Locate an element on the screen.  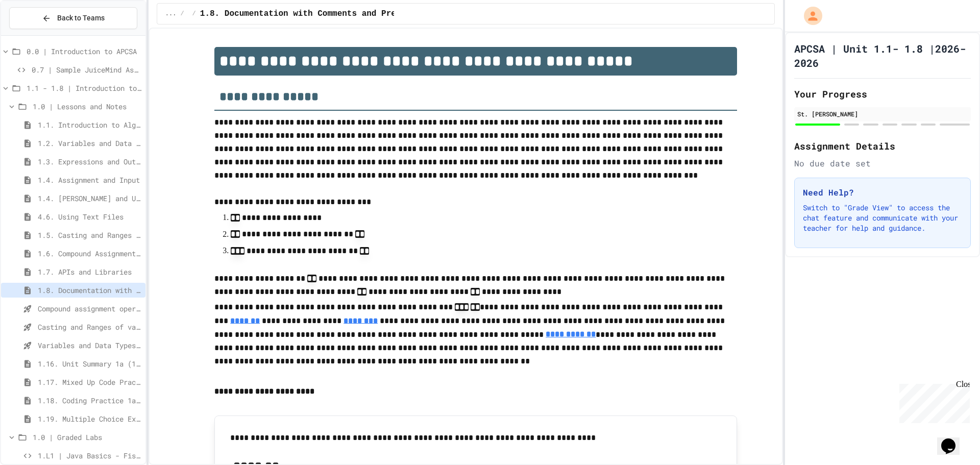
span: 1.19. Multiple Choice Exercises for Unit 1a (1.1-1.6) is located at coordinates (89, 418).